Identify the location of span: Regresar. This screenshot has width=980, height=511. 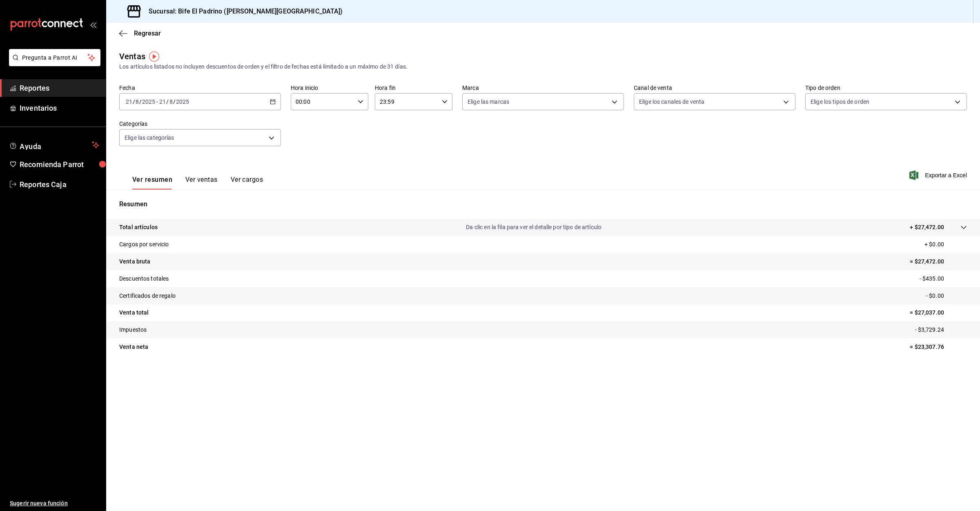
(147, 33).